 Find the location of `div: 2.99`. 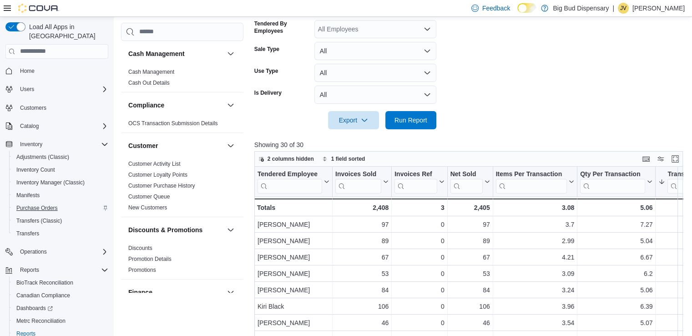

div: 2.99 is located at coordinates (535, 241).